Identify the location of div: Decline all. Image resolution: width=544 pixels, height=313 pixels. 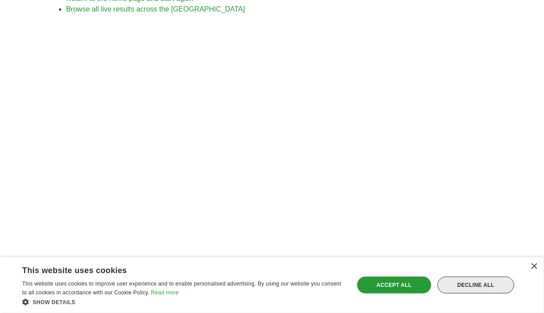
(476, 286).